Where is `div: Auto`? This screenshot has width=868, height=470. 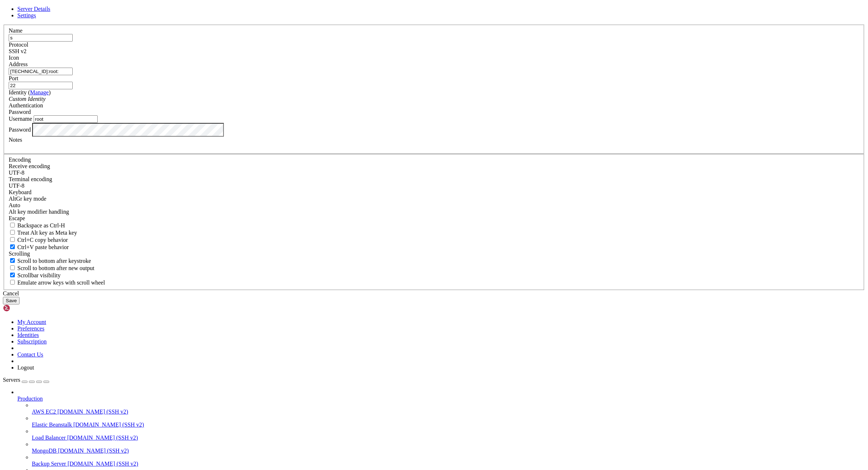
div: Auto is located at coordinates (434, 205).